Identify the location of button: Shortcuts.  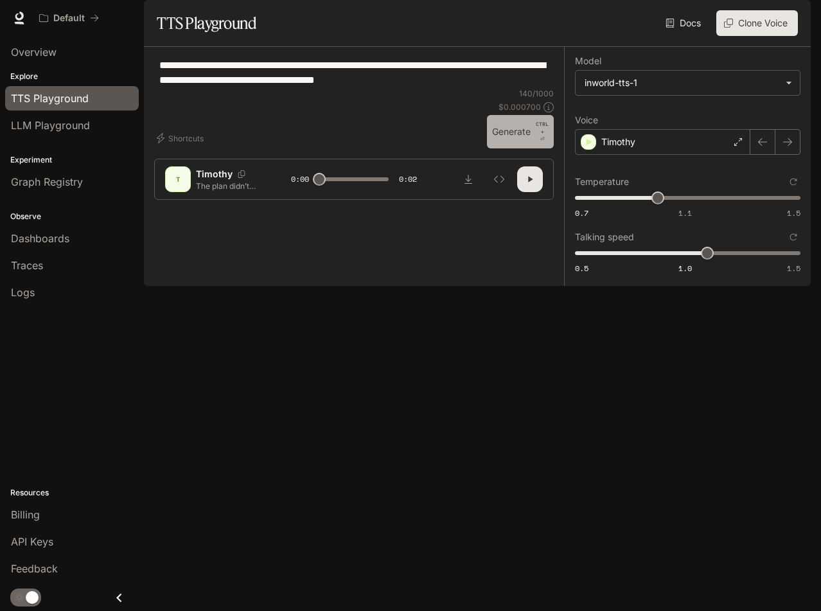
(181, 138).